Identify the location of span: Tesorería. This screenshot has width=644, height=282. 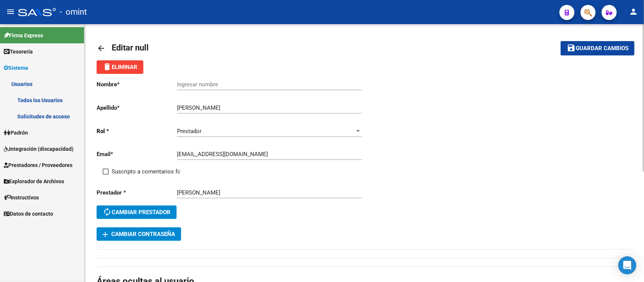
(18, 52).